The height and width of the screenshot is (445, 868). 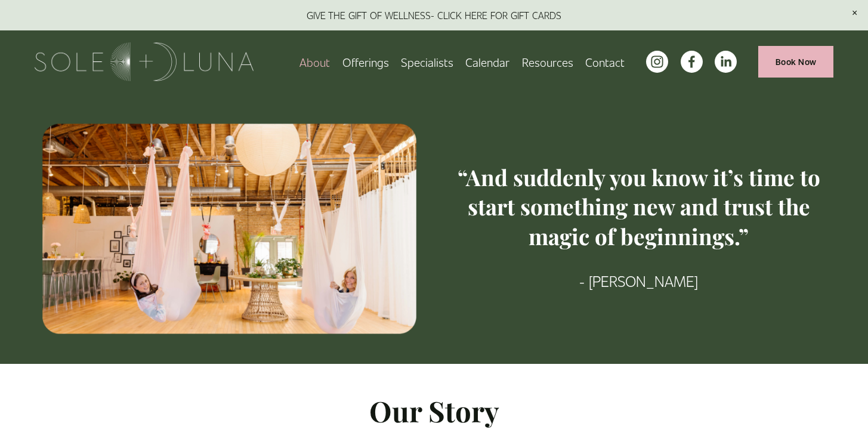 What do you see at coordinates (795, 62) in the screenshot?
I see `a: Book Now` at bounding box center [795, 62].